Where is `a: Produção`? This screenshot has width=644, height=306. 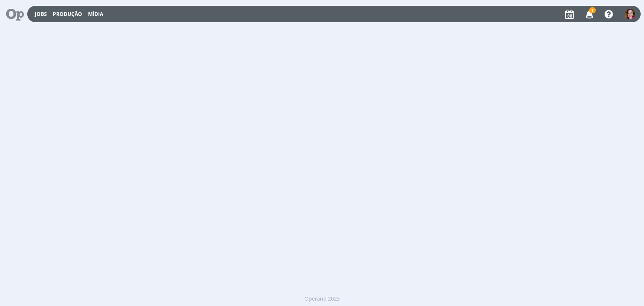
a: Produção is located at coordinates (68, 14).